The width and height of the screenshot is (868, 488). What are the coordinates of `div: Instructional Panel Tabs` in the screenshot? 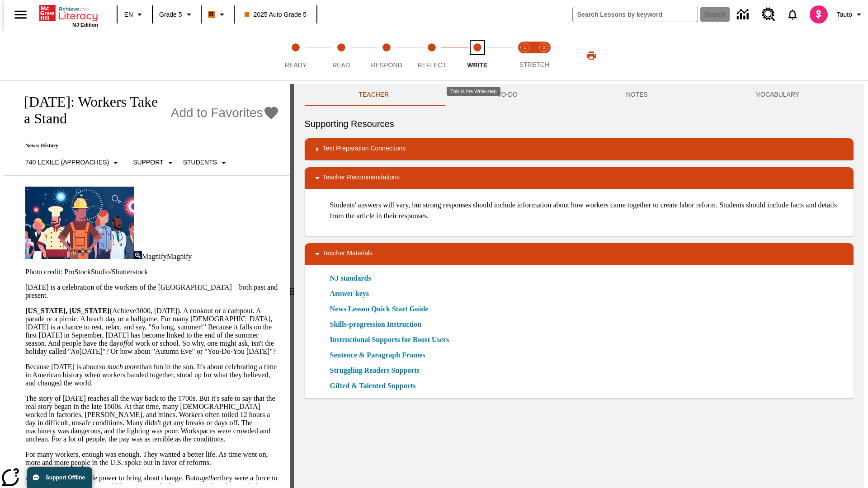 It's located at (579, 95).